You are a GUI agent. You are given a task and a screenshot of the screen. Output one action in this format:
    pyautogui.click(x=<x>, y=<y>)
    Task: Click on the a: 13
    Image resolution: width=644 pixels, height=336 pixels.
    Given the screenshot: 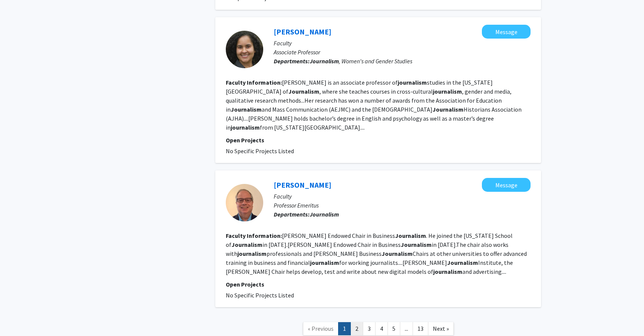 What is the action you would take?
    pyautogui.click(x=421, y=328)
    